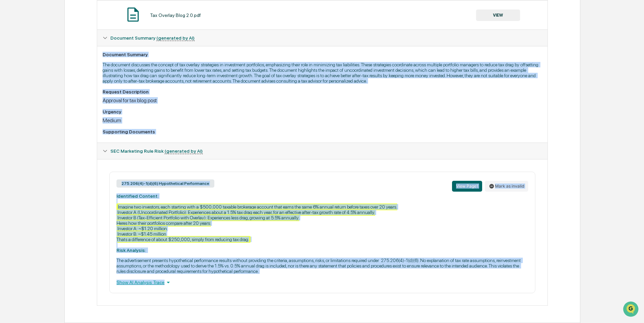  I want to click on div: Medium, so click(322, 120).